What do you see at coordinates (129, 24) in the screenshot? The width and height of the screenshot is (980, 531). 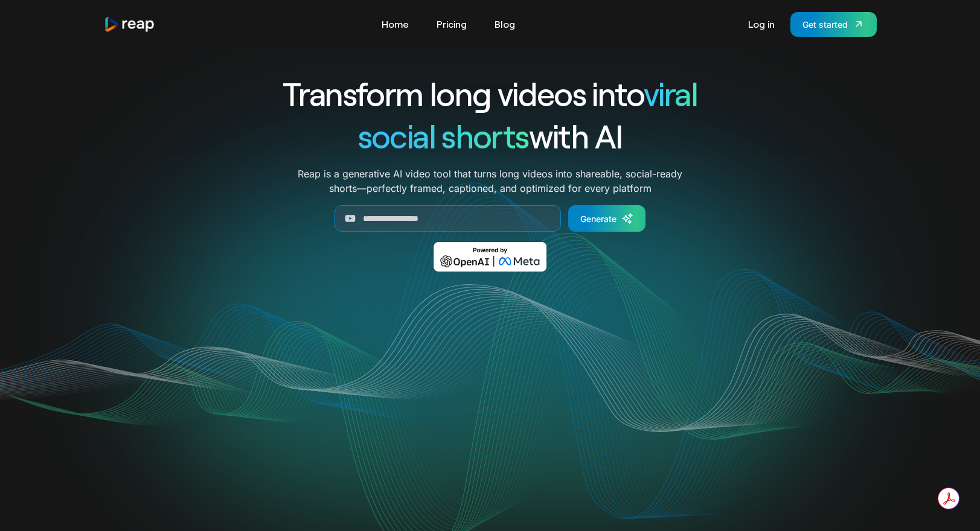 I see `img: reap logo` at bounding box center [129, 24].